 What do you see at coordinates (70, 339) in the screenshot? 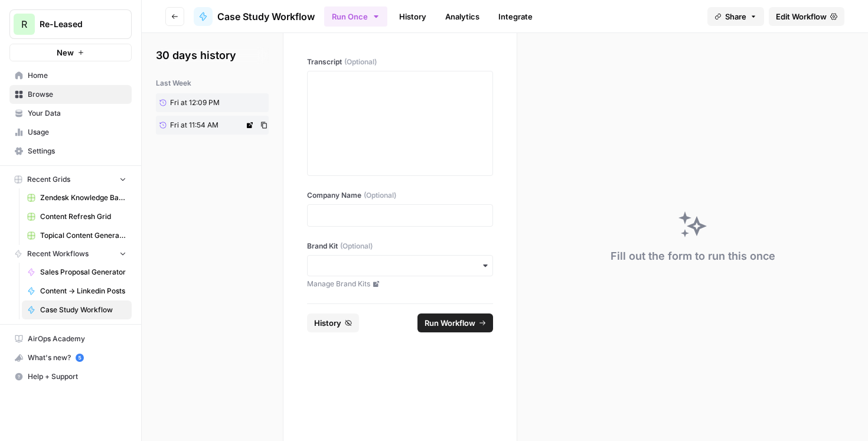
I see `a: AirOps Academy` at bounding box center [70, 339].